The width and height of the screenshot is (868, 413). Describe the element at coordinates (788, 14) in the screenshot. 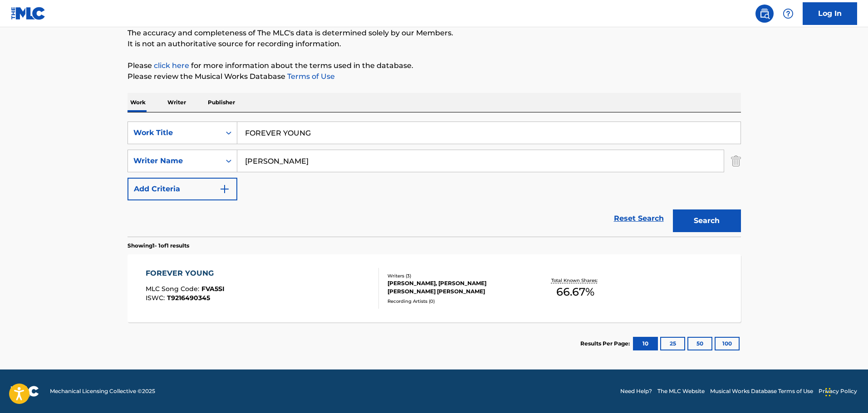

I see `img: help` at that location.